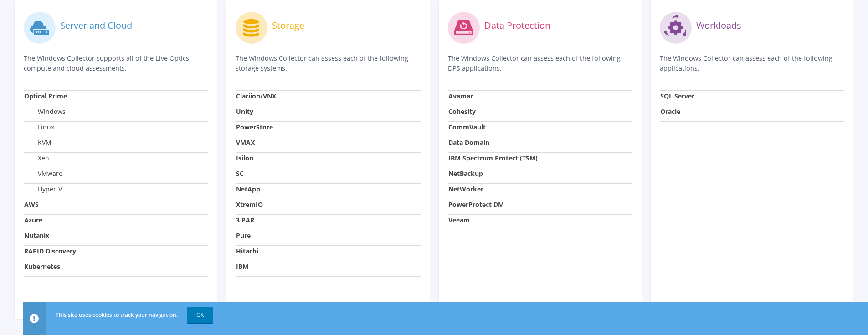 The height and width of the screenshot is (335, 868). What do you see at coordinates (33, 220) in the screenshot?
I see `strong: Azure` at bounding box center [33, 220].